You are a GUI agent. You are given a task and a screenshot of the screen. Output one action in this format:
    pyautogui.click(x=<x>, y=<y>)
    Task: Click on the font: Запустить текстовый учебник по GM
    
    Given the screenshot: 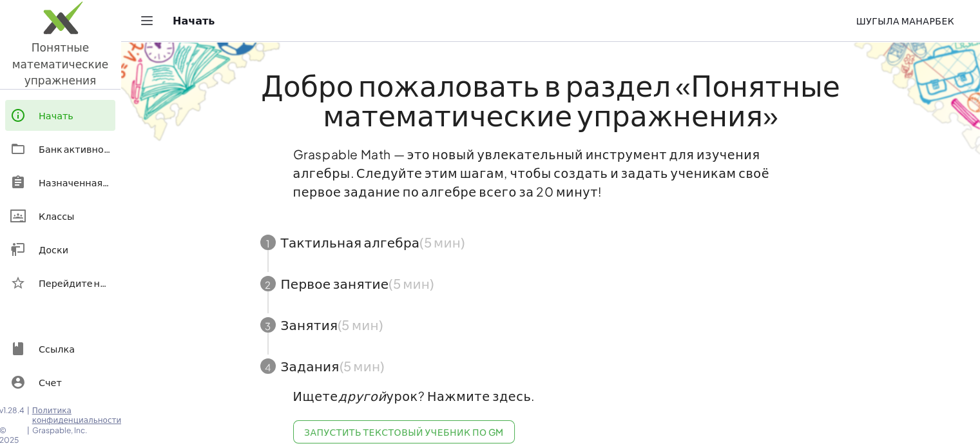 What is the action you would take?
    pyautogui.click(x=404, y=432)
    